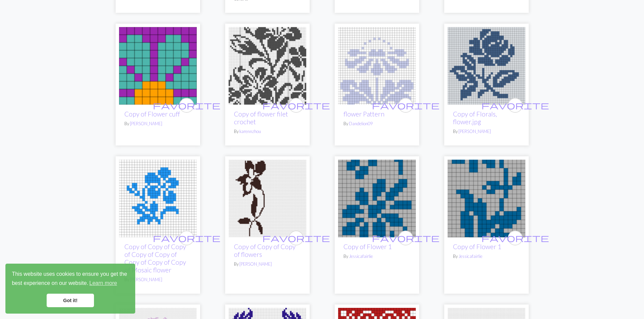 The height and width of the screenshot is (319, 644). I want to click on a: Interlock flower, so click(158, 198).